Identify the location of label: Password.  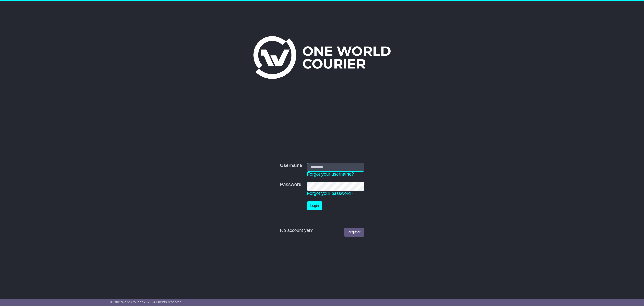
(291, 185).